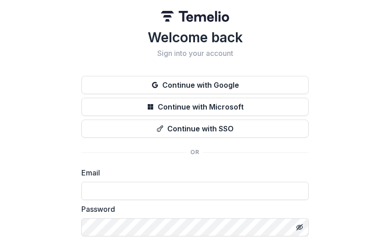 This screenshot has height=240, width=390. I want to click on label: Email, so click(192, 173).